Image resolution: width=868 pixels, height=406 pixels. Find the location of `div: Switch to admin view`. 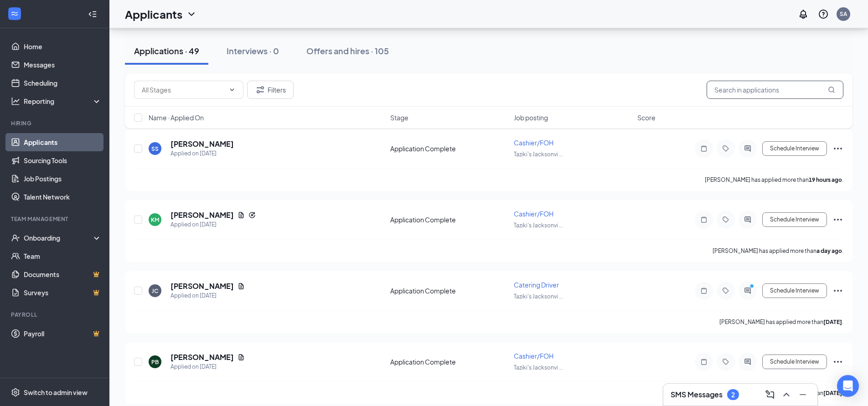

div: Switch to admin view is located at coordinates (56, 393).